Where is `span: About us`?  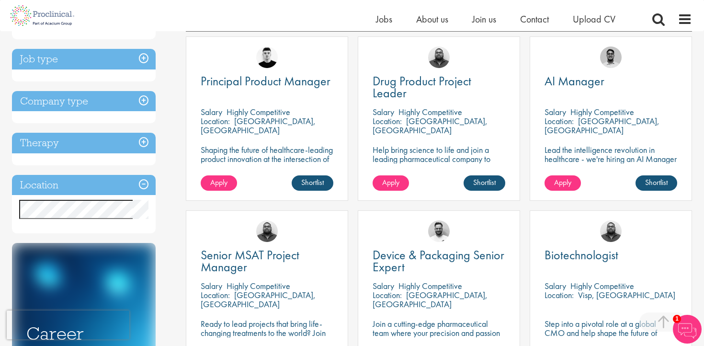
span: About us is located at coordinates (432, 19).